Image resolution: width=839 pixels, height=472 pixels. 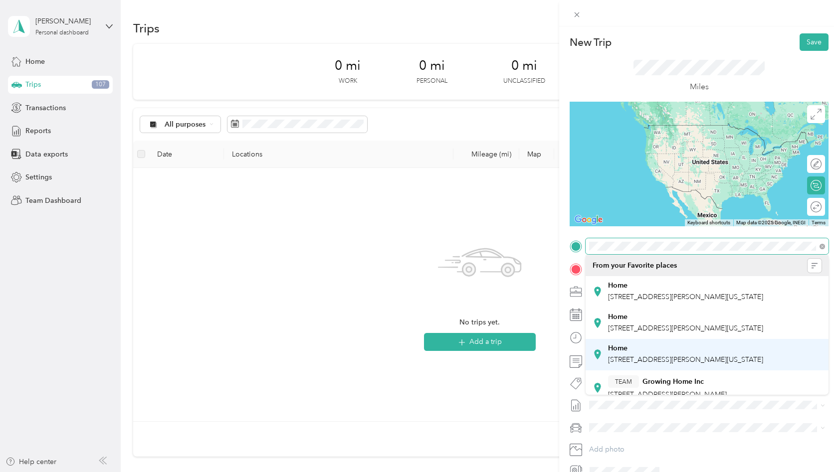 What do you see at coordinates (699, 87) in the screenshot?
I see `p: Miles` at bounding box center [699, 87].